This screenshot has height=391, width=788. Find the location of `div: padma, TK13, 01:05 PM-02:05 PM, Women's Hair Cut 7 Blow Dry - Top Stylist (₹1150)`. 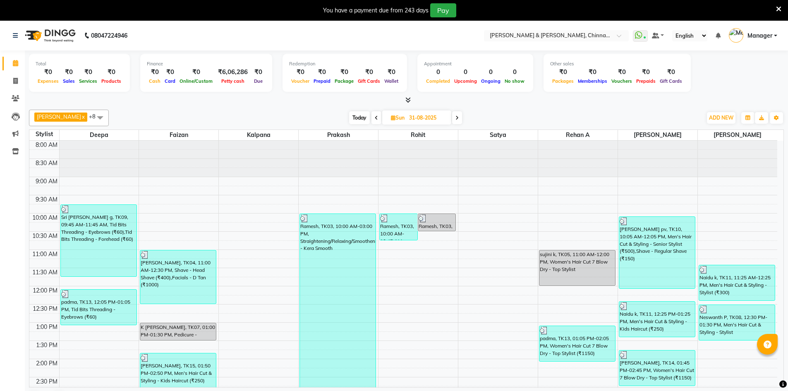

div: padma, TK13, 01:05 PM-02:05 PM, Women's Hair Cut 7 Blow Dry - Top Stylist (₹1150) is located at coordinates (577, 343).